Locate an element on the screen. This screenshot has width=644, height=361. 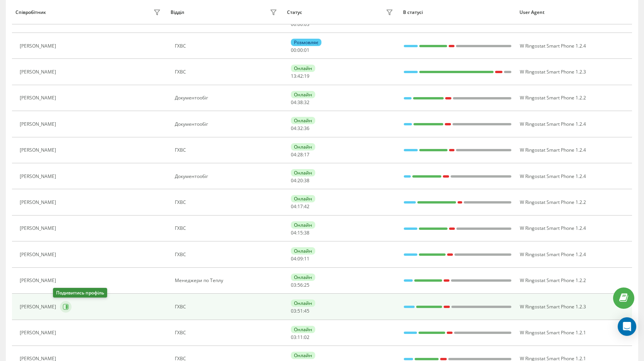
span: 56 is located at coordinates (300, 284).